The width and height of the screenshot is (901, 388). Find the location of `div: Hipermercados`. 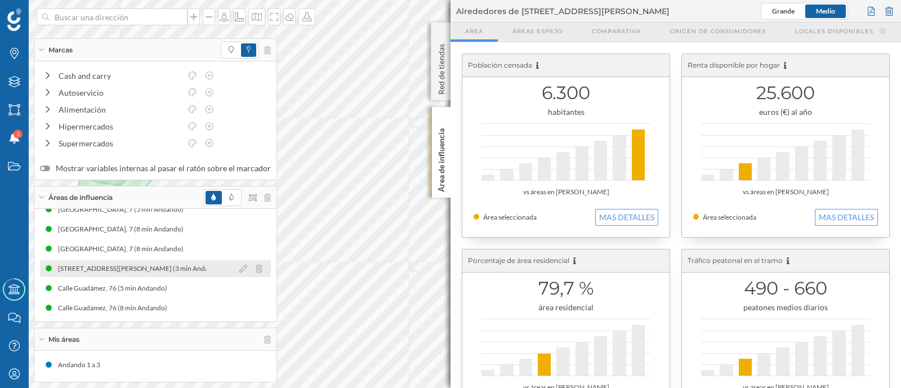

div: Hipermercados is located at coordinates (120, 126).